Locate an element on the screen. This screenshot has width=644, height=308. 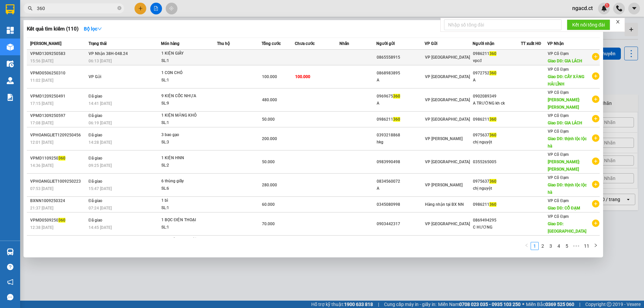
div: 1 bì is located at coordinates (186, 201).